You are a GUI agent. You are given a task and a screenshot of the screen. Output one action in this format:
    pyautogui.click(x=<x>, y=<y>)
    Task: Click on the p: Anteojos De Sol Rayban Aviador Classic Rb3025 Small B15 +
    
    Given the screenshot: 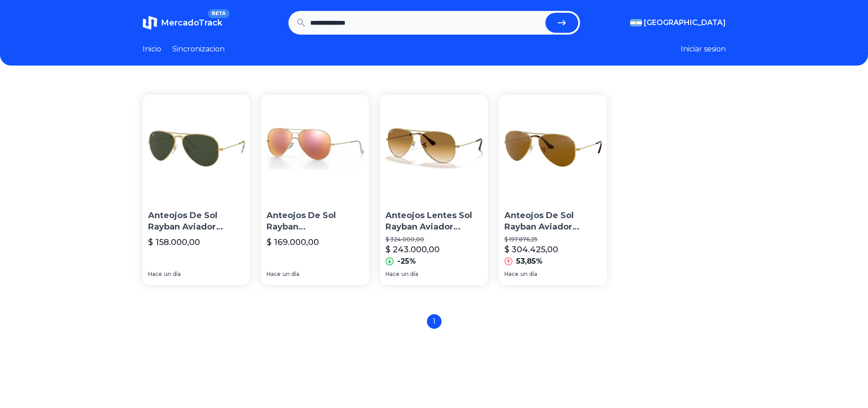 What is the action you would take?
    pyautogui.click(x=552, y=221)
    